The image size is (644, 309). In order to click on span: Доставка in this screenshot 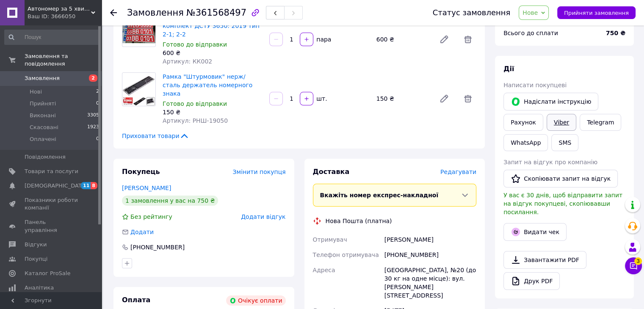, I will do `click(331, 172)`.